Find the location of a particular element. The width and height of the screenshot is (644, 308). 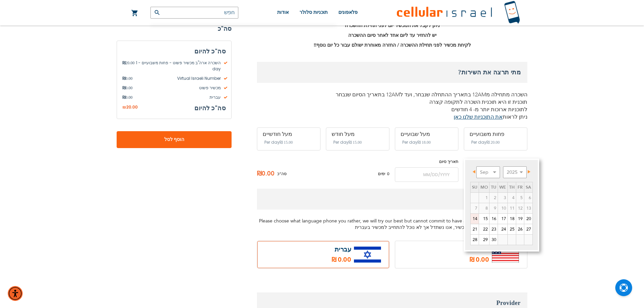

a: Prev is located at coordinates (475, 172).